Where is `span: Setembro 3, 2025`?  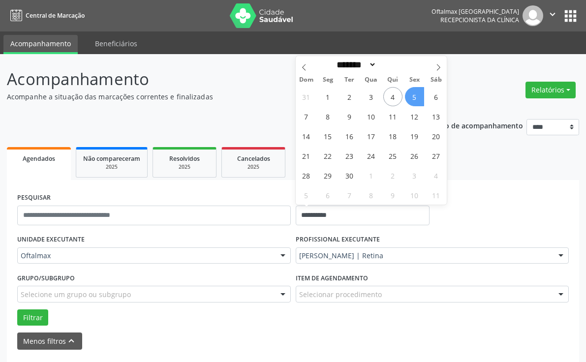 span: Setembro 3, 2025 is located at coordinates (371, 96).